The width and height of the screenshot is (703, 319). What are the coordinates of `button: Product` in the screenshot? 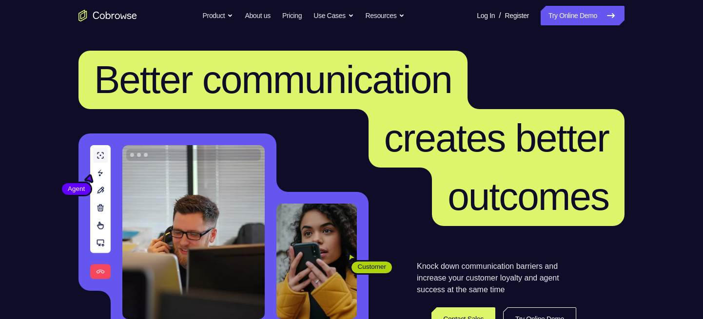 It's located at (218, 16).